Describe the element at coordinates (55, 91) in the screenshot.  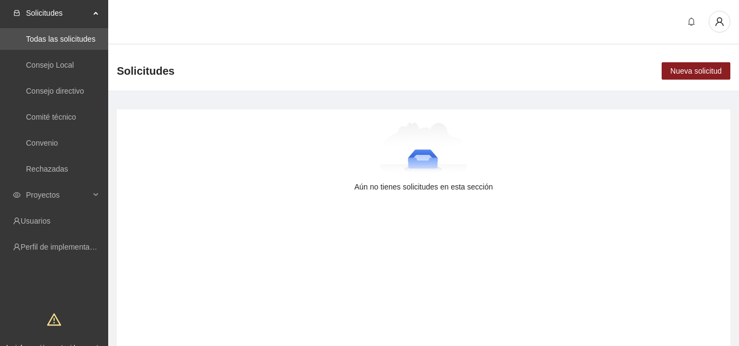
I see `a: Consejo directivo` at that location.